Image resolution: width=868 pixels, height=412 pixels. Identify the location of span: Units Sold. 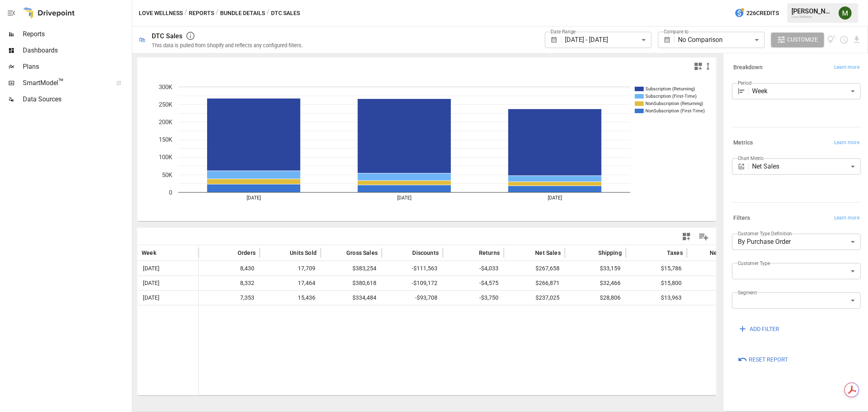
(303, 253).